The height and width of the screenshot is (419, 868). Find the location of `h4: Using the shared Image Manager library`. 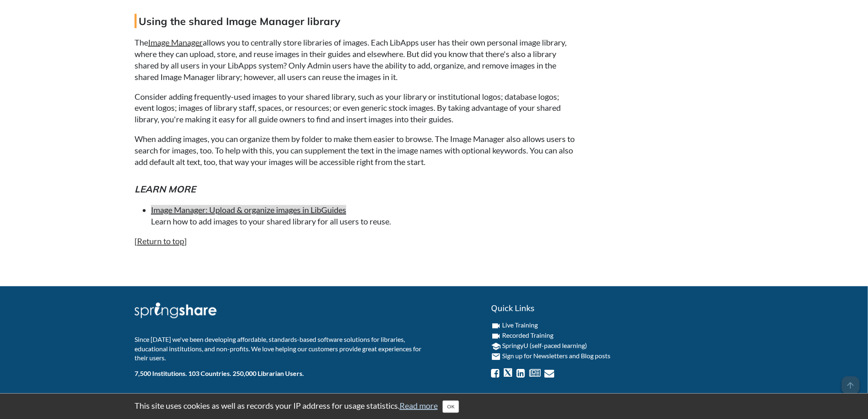

h4: Using the shared Image Manager library is located at coordinates (356, 21).